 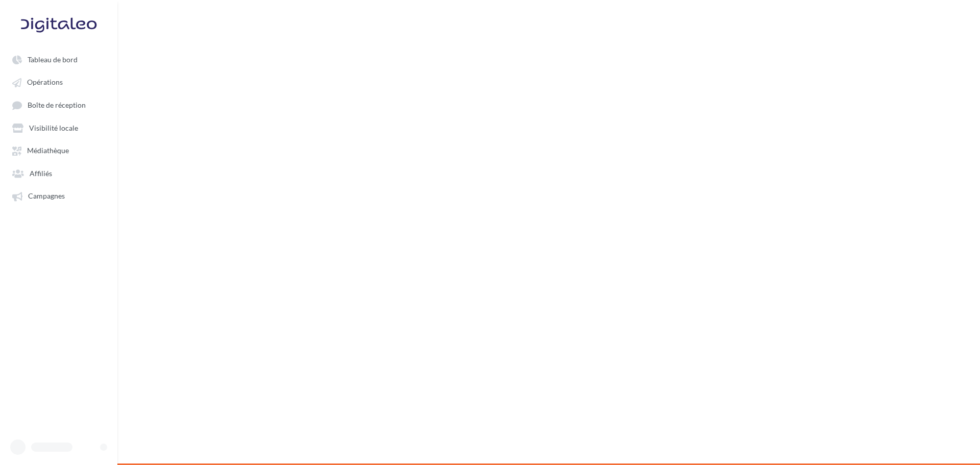 What do you see at coordinates (47, 196) in the screenshot?
I see `span: Campagnes` at bounding box center [47, 196].